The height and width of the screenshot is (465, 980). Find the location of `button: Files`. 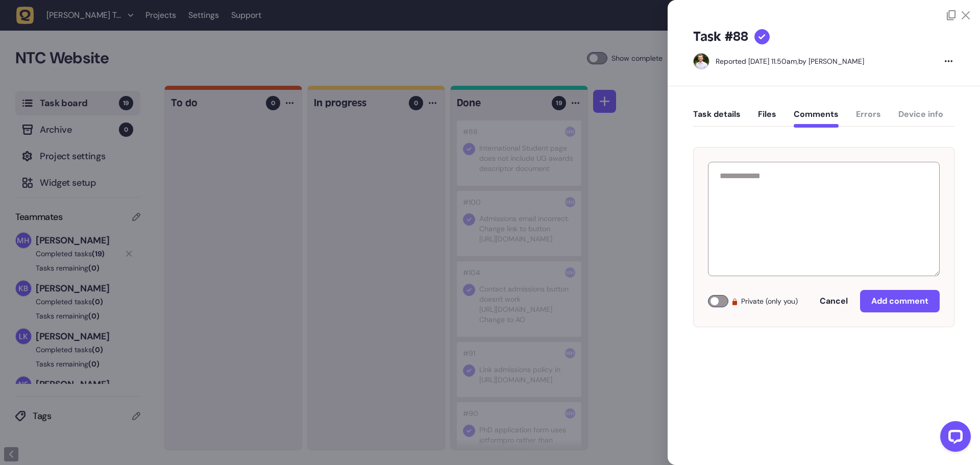

button: Files is located at coordinates (767, 118).